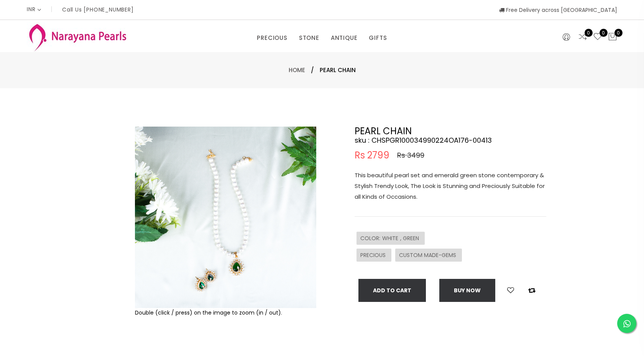 The width and height of the screenshot is (644, 356). What do you see at coordinates (410, 238) in the screenshot?
I see `span: , GREEN` at bounding box center [410, 238].